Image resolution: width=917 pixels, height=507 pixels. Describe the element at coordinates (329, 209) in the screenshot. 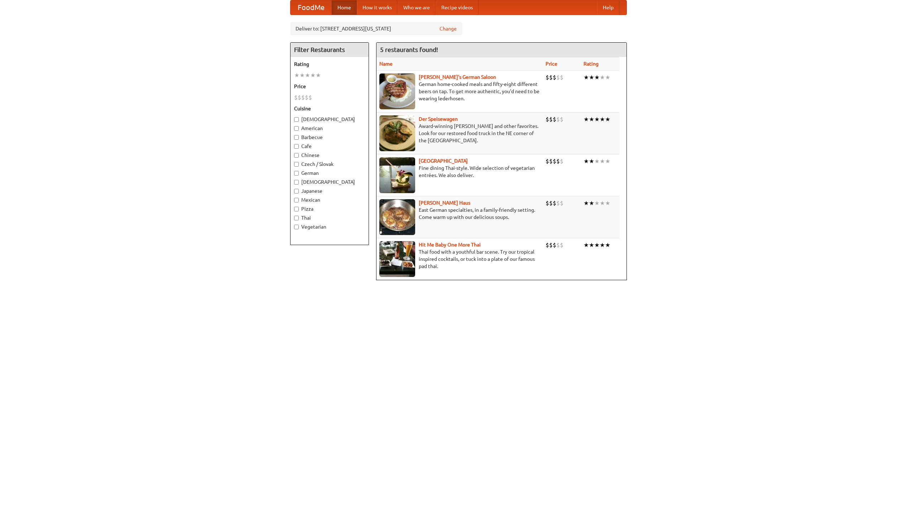

I see `label: Pizza` at that location.